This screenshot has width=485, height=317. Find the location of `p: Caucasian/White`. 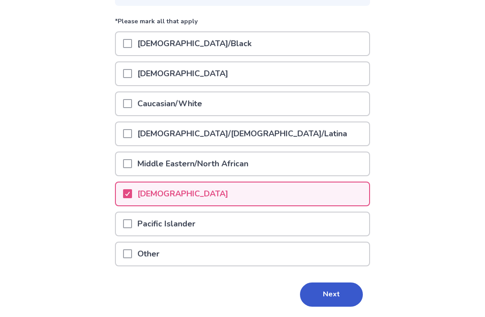

p: Caucasian/White is located at coordinates (170, 104).